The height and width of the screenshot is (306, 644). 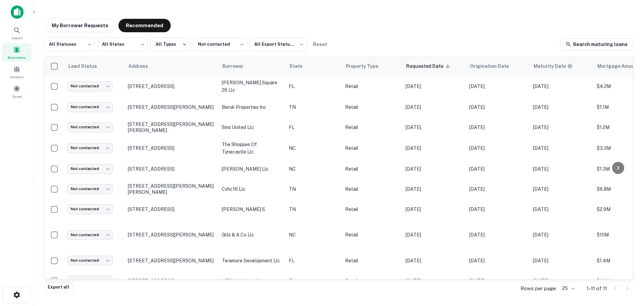 What do you see at coordinates (17, 91) in the screenshot?
I see `a: Saved` at bounding box center [17, 91].